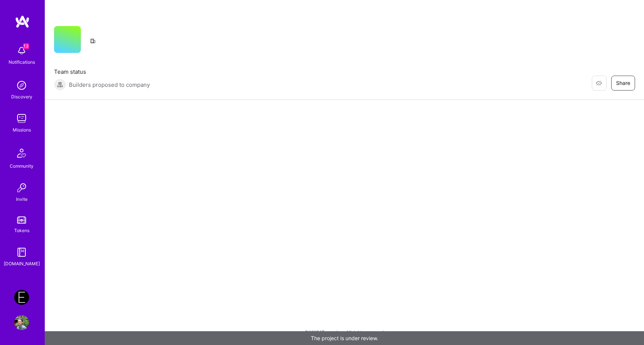 The width and height of the screenshot is (644, 345). I want to click on i: icon EyeClosed, so click(599, 83).